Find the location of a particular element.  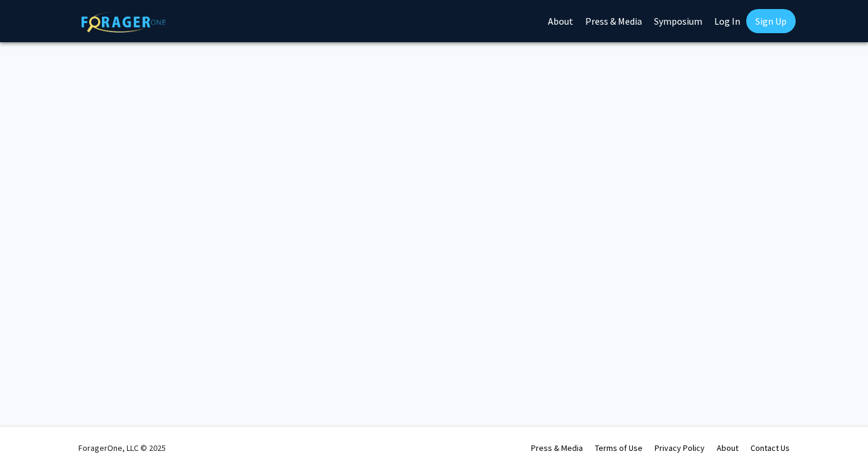

div: ForagerOne, LLC © 2025 is located at coordinates (122, 448).